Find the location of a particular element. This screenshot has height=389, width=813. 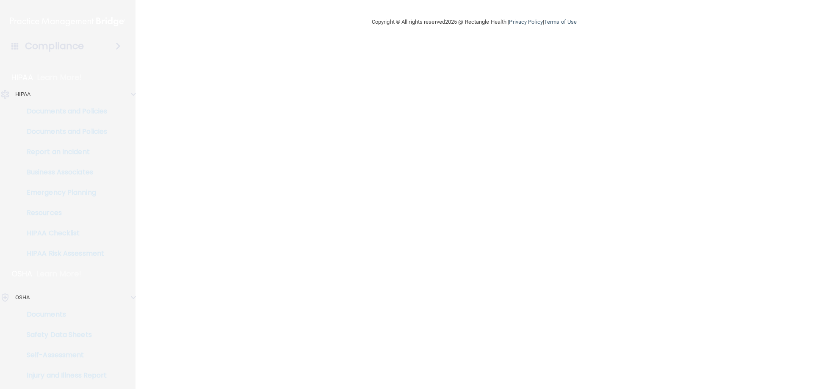

p: Self-Assessment is located at coordinates (63, 355).